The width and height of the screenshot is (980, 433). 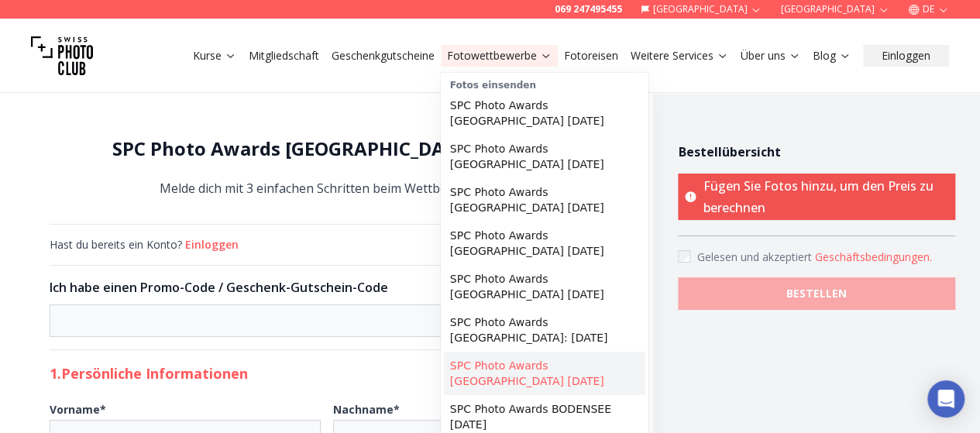 What do you see at coordinates (816, 152) in the screenshot?
I see `h4: Bestellübersicht` at bounding box center [816, 152].